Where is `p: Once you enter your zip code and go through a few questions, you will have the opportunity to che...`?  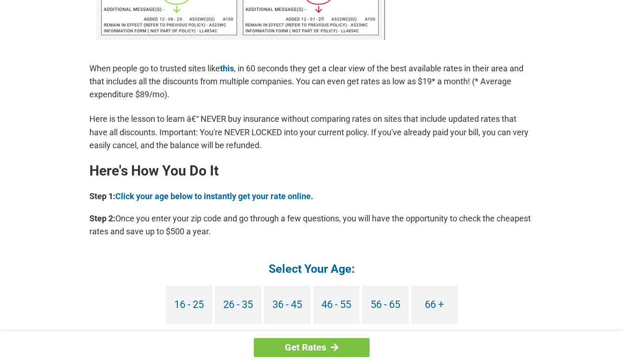 p: Once you enter your zip code and go through a few questions, you will have the opportunity to che... is located at coordinates (312, 225).